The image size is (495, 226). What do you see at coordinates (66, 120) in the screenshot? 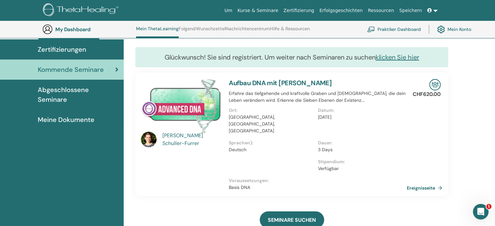
I see `span: Meine Dokumente` at bounding box center [66, 120].